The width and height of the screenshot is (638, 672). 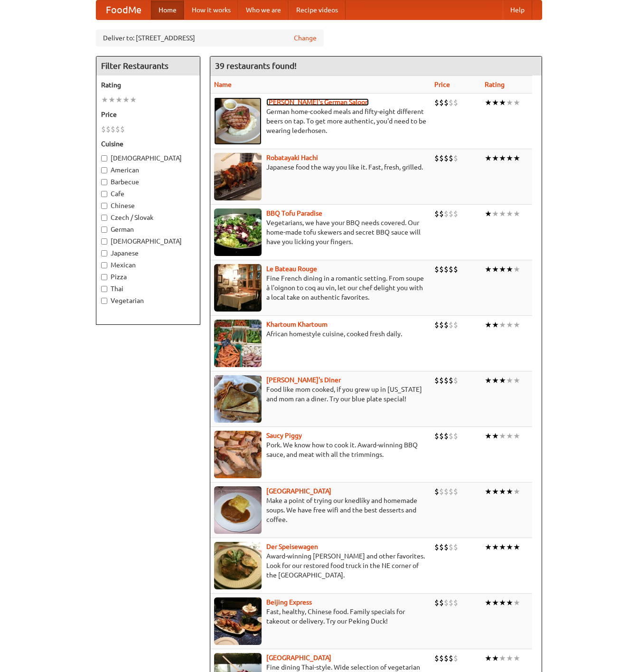 I want to click on label: Chinese, so click(x=148, y=206).